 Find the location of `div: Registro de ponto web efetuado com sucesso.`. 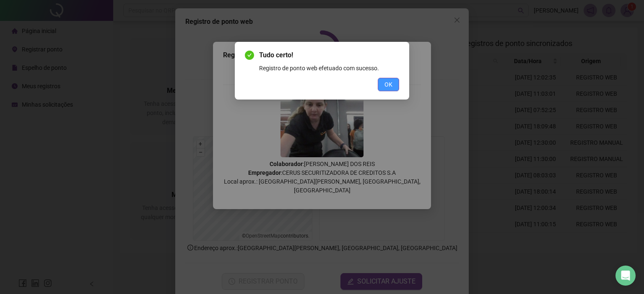

div: Registro de ponto web efetuado com sucesso. is located at coordinates (329, 68).